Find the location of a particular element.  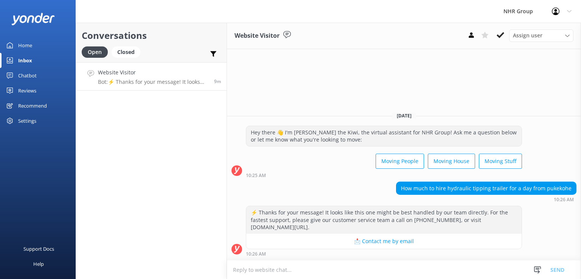

h4: Website Visitor is located at coordinates (153, 73).